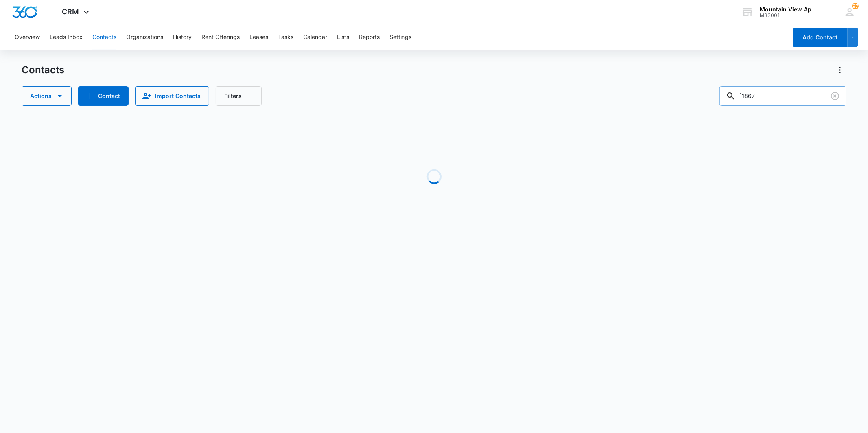  Describe the element at coordinates (42, 70) in the screenshot. I see `h1: Contacts` at that location.